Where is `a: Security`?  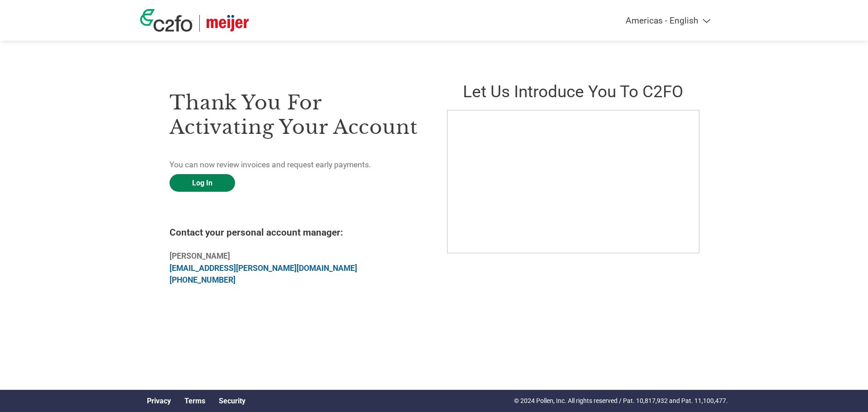
a: Security is located at coordinates (232, 401).